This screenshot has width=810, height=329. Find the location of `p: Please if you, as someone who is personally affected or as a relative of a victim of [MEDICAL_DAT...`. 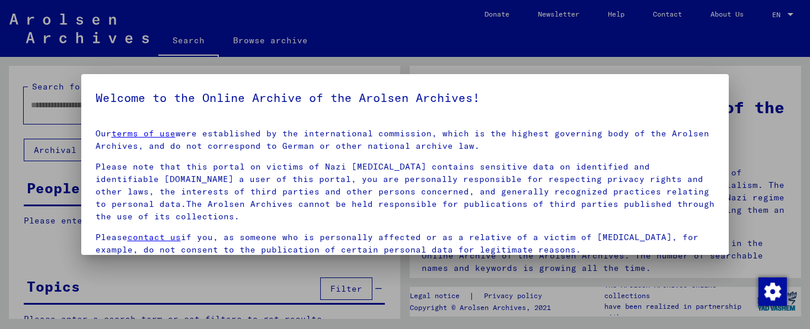

p: Please if you, as someone who is personally affected or as a relative of a victim of [MEDICAL_DAT... is located at coordinates (405, 244).